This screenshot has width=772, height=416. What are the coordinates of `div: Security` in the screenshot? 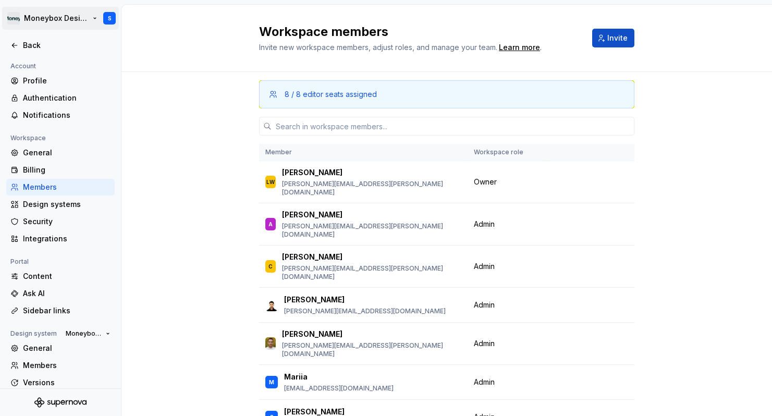 It's located at (67, 222).